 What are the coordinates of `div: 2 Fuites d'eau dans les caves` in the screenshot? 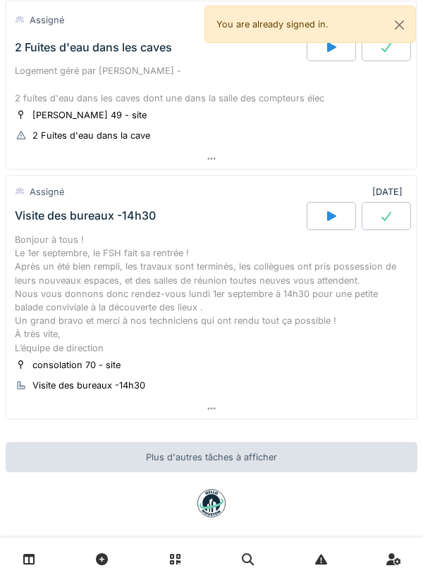 It's located at (93, 47).